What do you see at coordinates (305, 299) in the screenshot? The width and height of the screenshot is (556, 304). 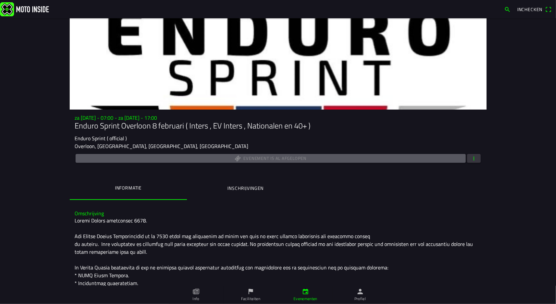 I see `ion-label: Evenementen` at bounding box center [305, 299].